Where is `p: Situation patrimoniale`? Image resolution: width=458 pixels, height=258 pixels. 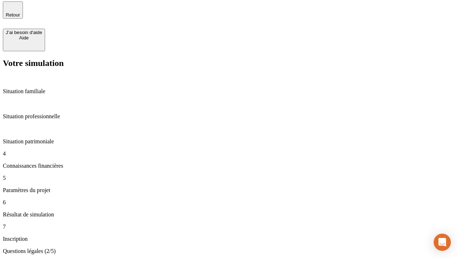 p: Situation patrimoniale is located at coordinates (229, 141).